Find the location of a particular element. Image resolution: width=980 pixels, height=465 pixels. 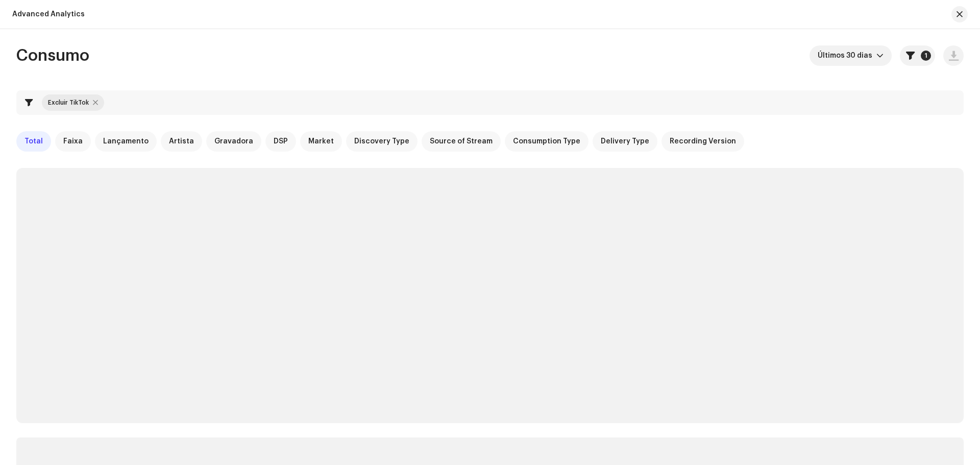

button: 1 is located at coordinates (917, 56).